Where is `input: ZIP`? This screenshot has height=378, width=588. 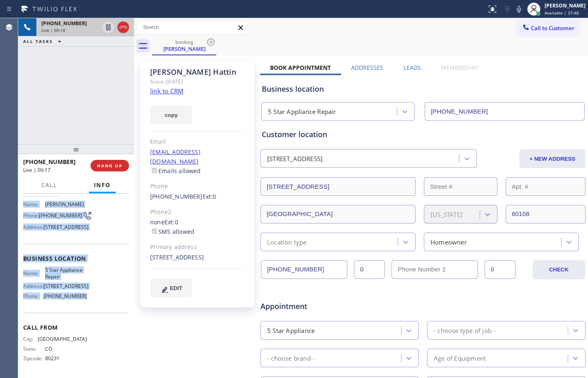 input: ZIP is located at coordinates (546, 214).